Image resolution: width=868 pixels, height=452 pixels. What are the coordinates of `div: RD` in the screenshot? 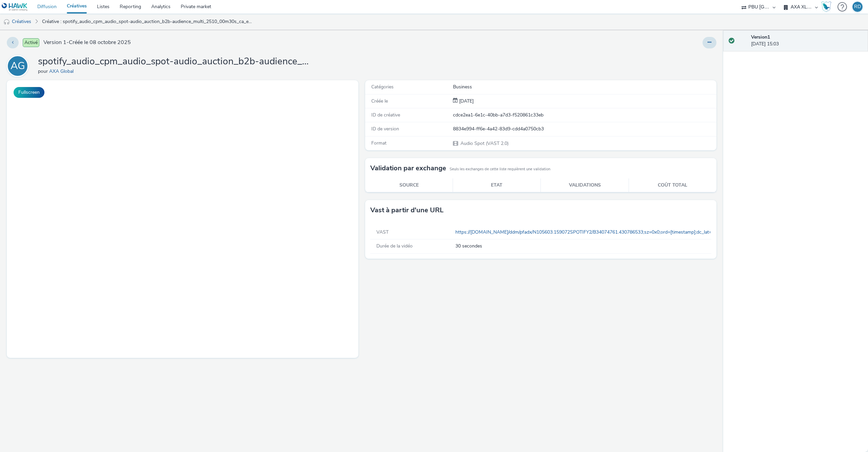 It's located at (857, 7).